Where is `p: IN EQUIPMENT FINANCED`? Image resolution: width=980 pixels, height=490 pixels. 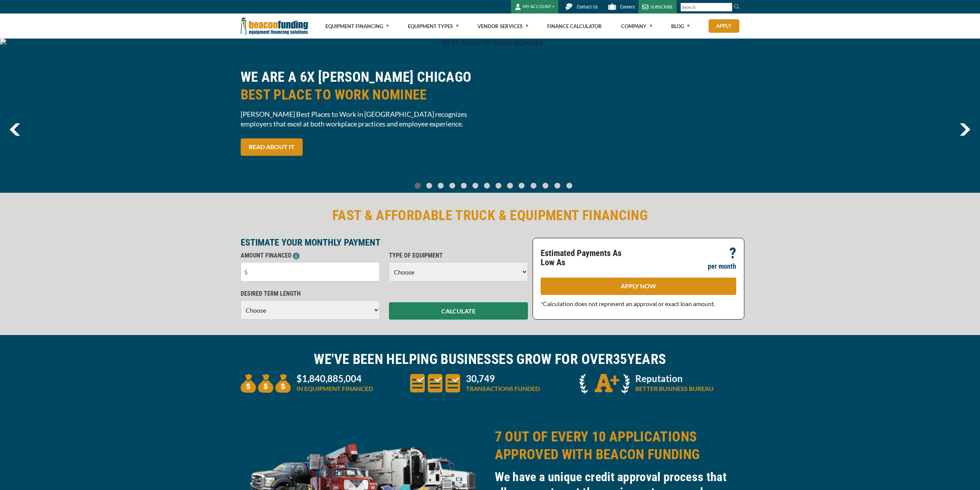 p: IN EQUIPMENT FINANCED is located at coordinates (334, 388).